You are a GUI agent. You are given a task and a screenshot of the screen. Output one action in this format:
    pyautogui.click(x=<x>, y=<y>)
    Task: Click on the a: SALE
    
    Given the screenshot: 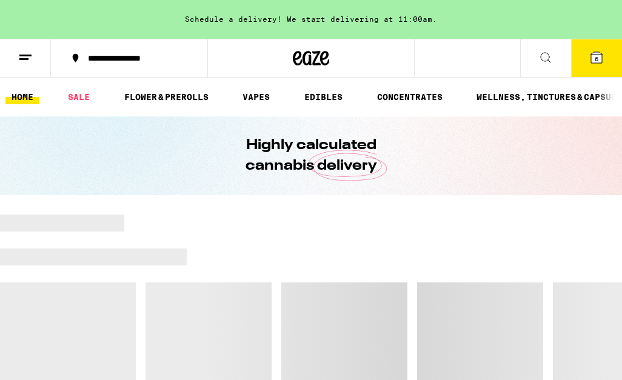 What is the action you would take?
    pyautogui.click(x=79, y=97)
    